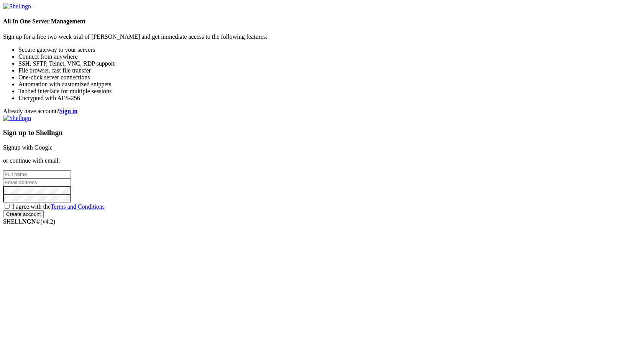 This screenshot has height=354, width=644. What do you see at coordinates (37, 182) in the screenshot?
I see `input: Email address` at bounding box center [37, 182].